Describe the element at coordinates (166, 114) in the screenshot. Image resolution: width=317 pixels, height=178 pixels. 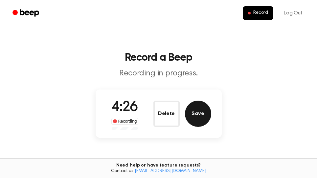
I see `button: Delete Audio Record` at that location.